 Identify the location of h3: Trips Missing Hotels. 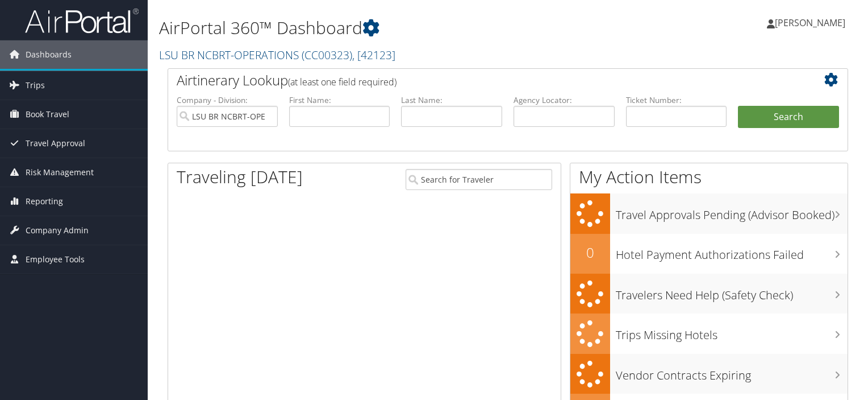
(732, 332).